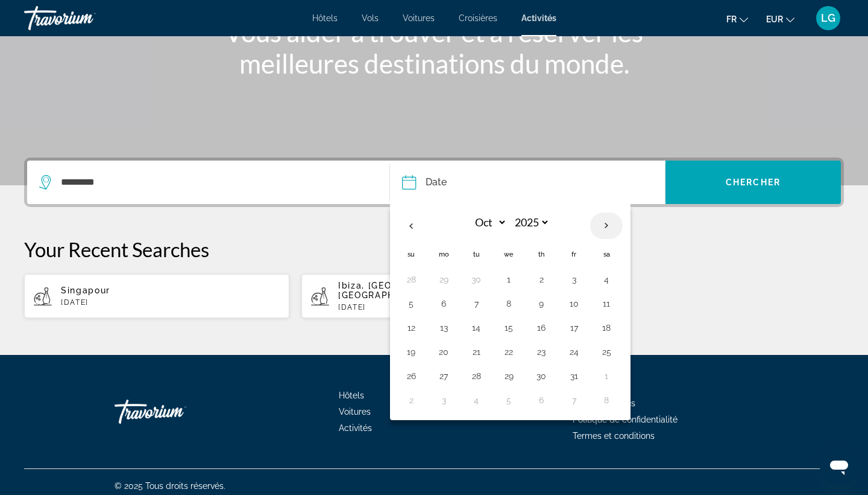  Describe the element at coordinates (775, 19) in the screenshot. I see `span: EUR` at that location.